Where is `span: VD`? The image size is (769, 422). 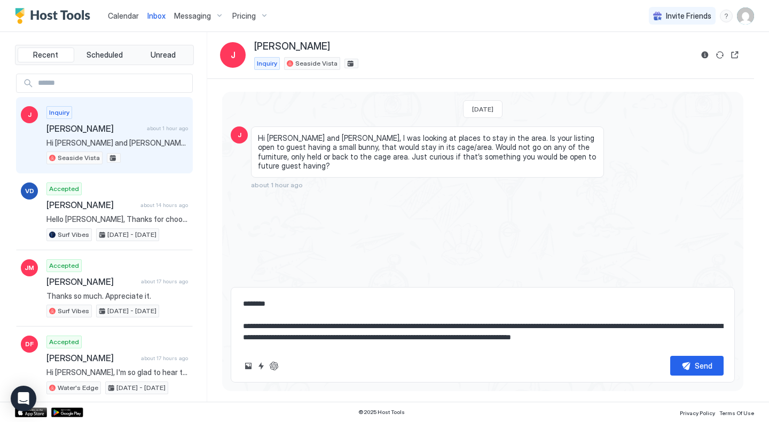
span: VD is located at coordinates (29, 191).